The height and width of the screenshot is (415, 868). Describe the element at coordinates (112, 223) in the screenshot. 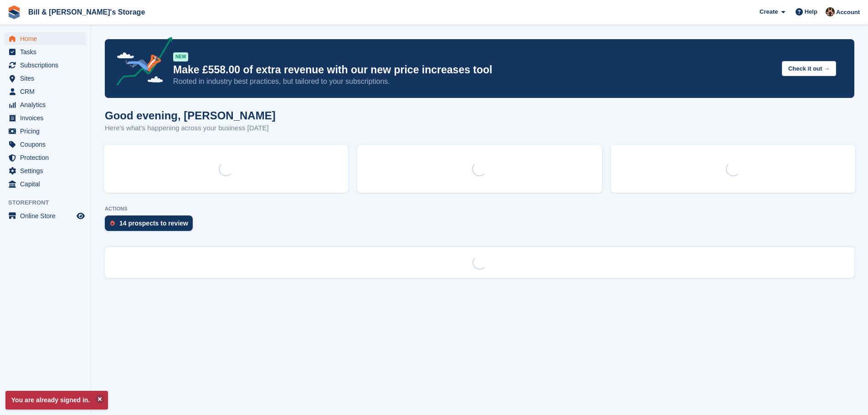

I see `img: prospect-51fa495bee0391a8d652442698ab0144808aea92771e9ea1ae160a38d050c398.svg` at that location.